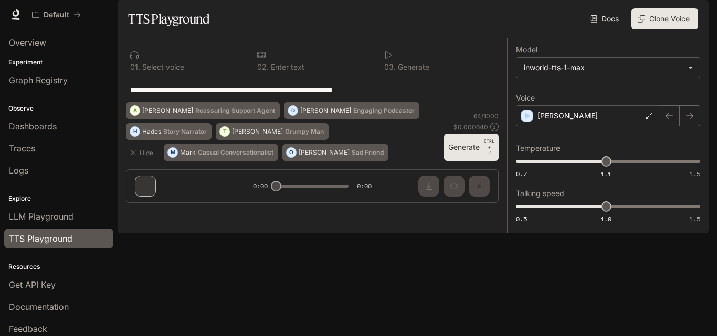 Image resolution: width=717 pixels, height=336 pixels. Describe the element at coordinates (304, 132) in the screenshot. I see `p: Grumpy Man` at that location.